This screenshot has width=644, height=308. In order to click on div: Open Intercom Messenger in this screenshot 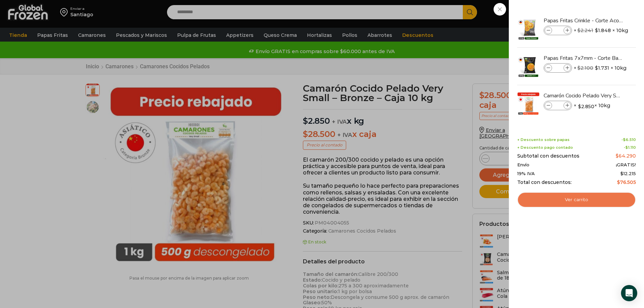, I will do `click(630, 294)`.